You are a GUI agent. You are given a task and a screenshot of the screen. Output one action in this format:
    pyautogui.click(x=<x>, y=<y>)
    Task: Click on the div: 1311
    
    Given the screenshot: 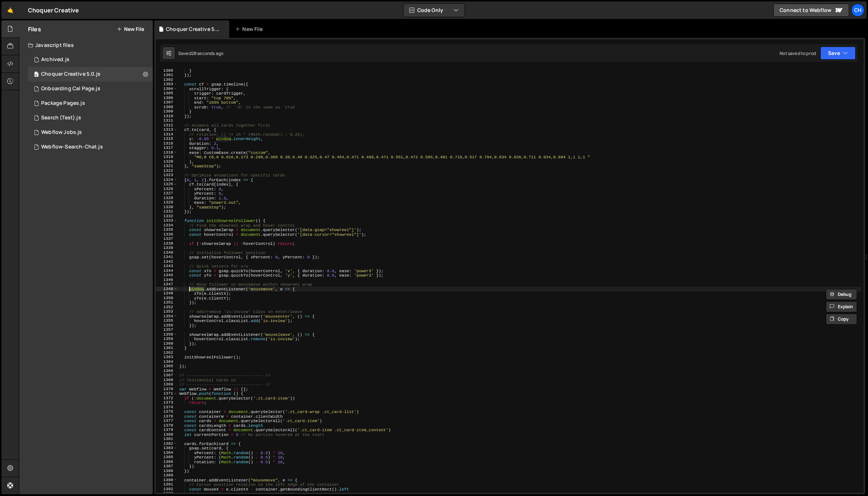 What is the action you would take?
    pyautogui.click(x=167, y=120)
    